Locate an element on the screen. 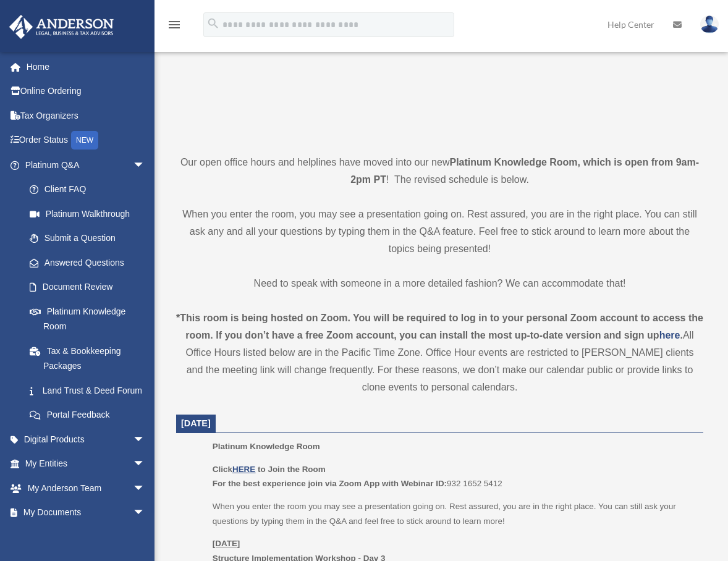 Image resolution: width=728 pixels, height=561 pixels. p: Our open office hours and helplines have moved into our new ! The revised schedule is below. is located at coordinates (440, 171).